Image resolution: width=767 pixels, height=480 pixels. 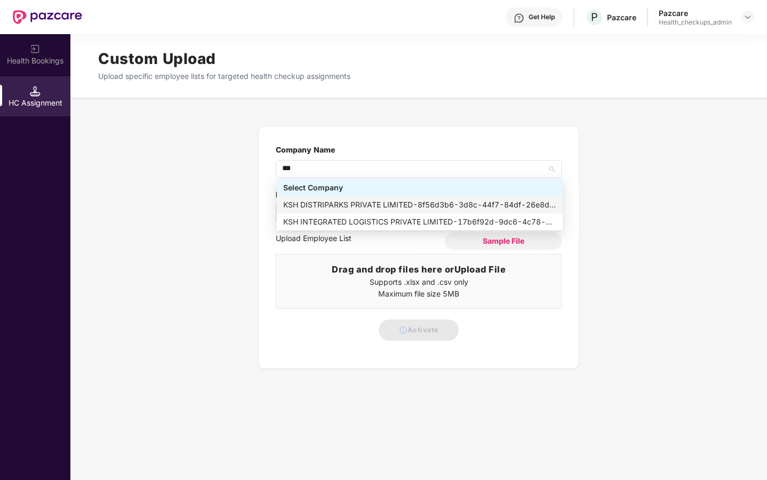 I want to click on span: Upload File, so click(x=480, y=269).